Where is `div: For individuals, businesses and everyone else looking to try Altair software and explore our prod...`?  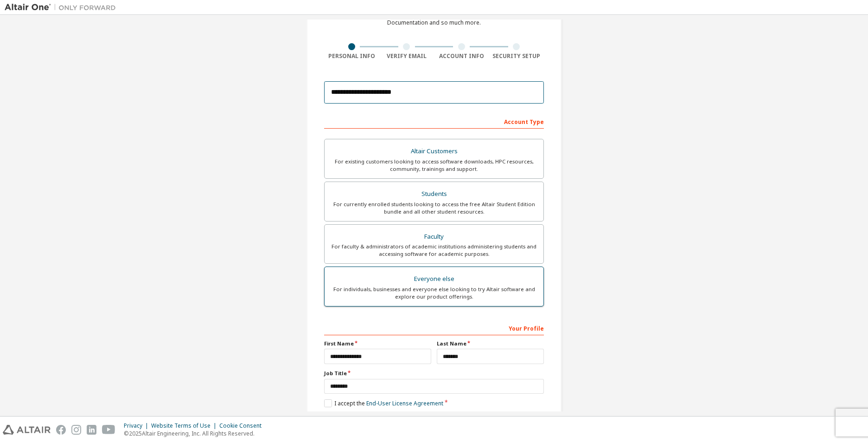 div: For individuals, businesses and everyone else looking to try Altair software and explore our prod... is located at coordinates (434, 293).